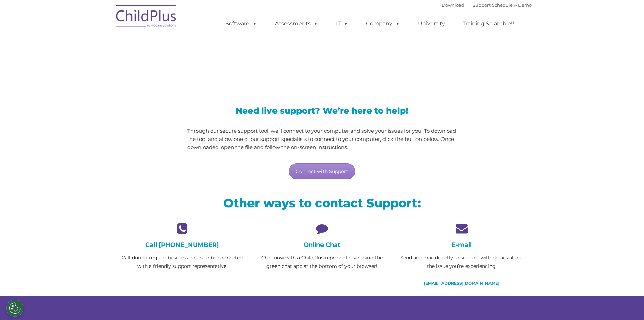  What do you see at coordinates (15, 308) in the screenshot?
I see `button: Cookies Settings` at bounding box center [15, 308].